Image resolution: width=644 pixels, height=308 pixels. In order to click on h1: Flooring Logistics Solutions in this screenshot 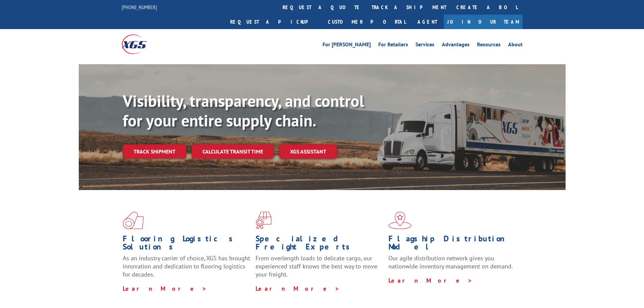, I will do `click(187, 244)`.